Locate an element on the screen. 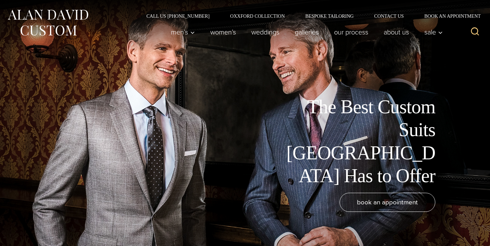  img: Alan David Custom is located at coordinates (48, 23).